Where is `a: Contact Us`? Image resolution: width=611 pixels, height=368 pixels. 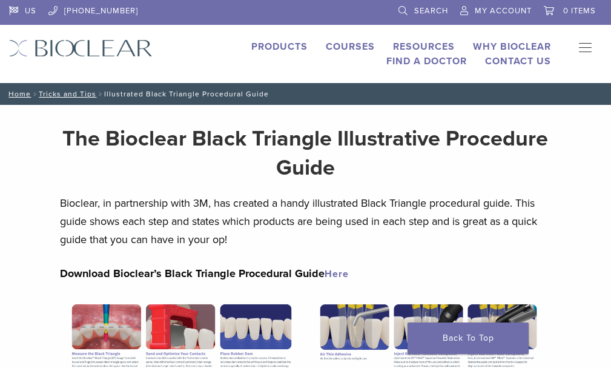 a: Contact Us is located at coordinates (518, 61).